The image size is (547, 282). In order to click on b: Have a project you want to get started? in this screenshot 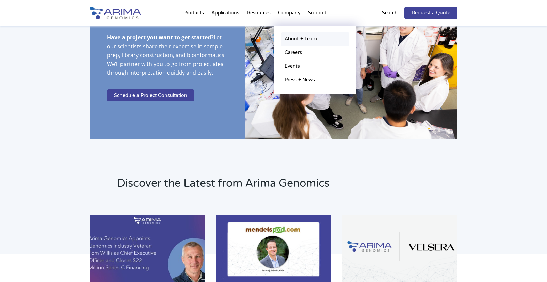, I will do `click(160, 37)`.